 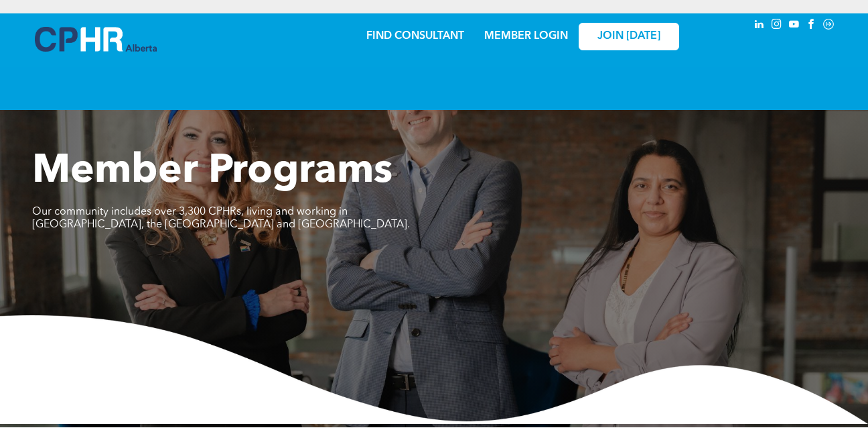 What do you see at coordinates (758, 25) in the screenshot?
I see `a: linkedin` at bounding box center [758, 25].